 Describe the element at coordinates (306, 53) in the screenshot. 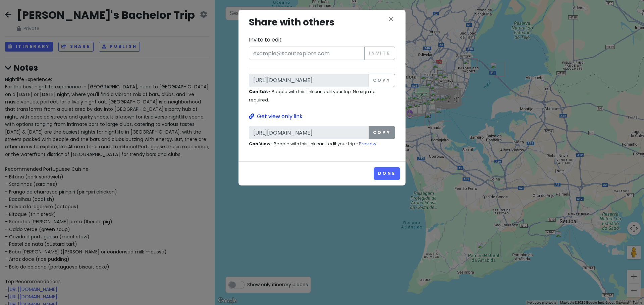

I see `input: example@scoutexplore.com` at that location.